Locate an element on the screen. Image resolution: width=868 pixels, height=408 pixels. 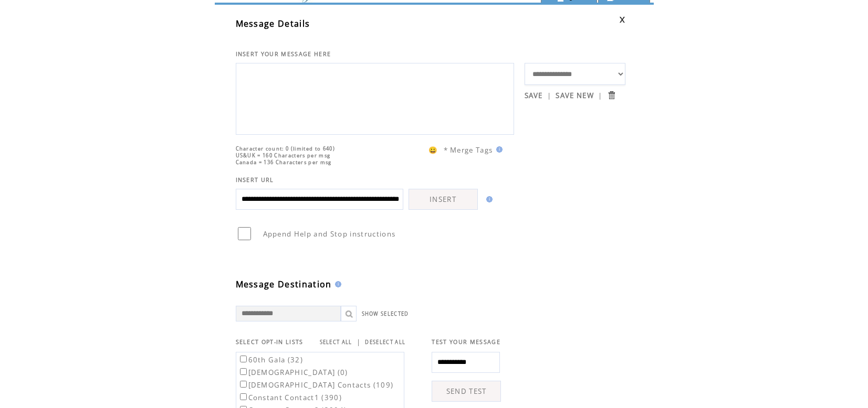
a: SELECT ALL is located at coordinates (336, 342).